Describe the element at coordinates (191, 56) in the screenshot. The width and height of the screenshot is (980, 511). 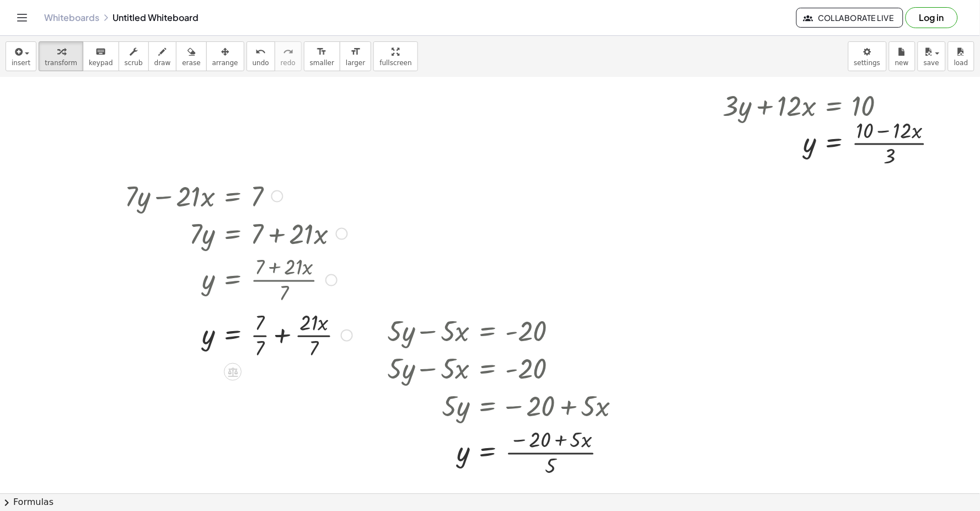
I see `button: erase` at that location.